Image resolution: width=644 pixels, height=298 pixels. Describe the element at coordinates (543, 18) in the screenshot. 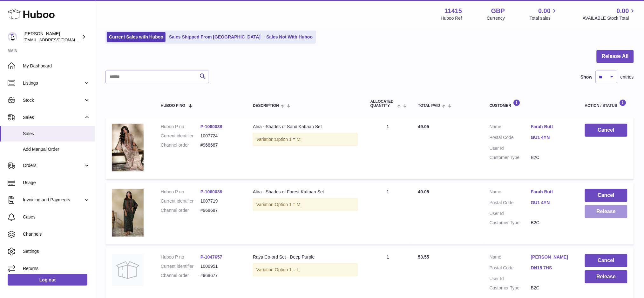

I see `span: Total sales` at that location.